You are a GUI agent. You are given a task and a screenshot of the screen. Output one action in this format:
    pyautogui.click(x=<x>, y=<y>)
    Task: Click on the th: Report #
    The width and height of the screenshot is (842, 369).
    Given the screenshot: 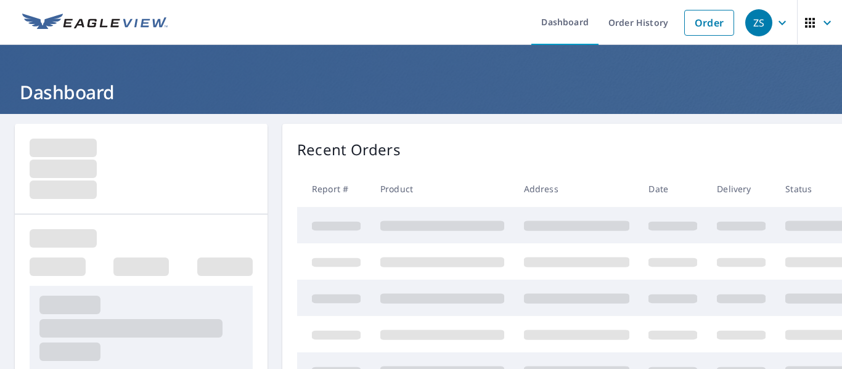 What is the action you would take?
    pyautogui.click(x=334, y=189)
    